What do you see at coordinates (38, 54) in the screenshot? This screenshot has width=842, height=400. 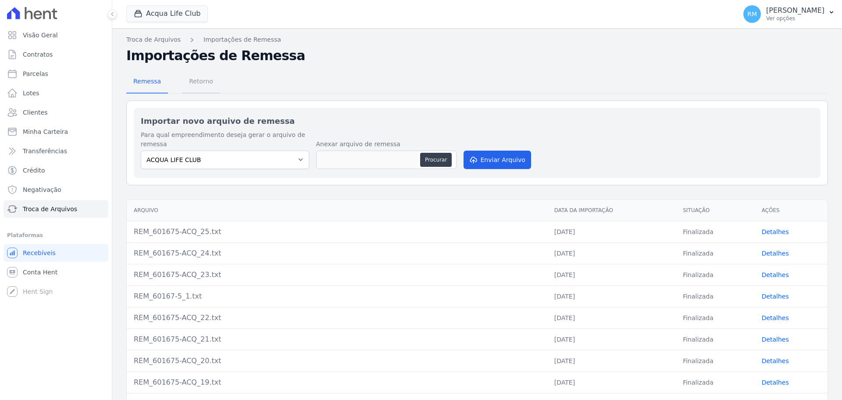 I see `span: Contratos` at bounding box center [38, 54].